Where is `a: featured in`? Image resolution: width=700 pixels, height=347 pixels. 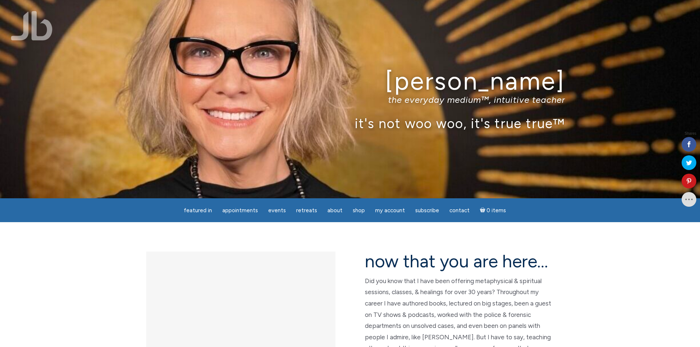 a: featured in is located at coordinates (198, 211).